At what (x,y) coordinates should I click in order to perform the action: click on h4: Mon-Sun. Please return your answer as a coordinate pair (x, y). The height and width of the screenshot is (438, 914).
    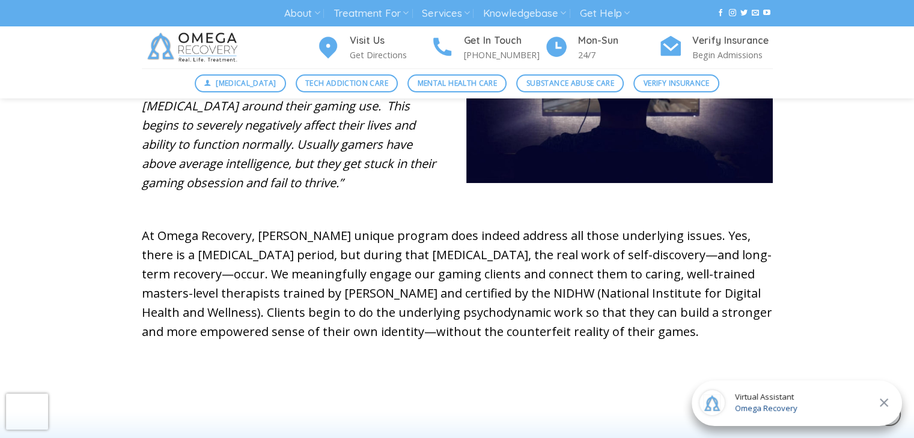
    Looking at the image, I should click on (618, 41).